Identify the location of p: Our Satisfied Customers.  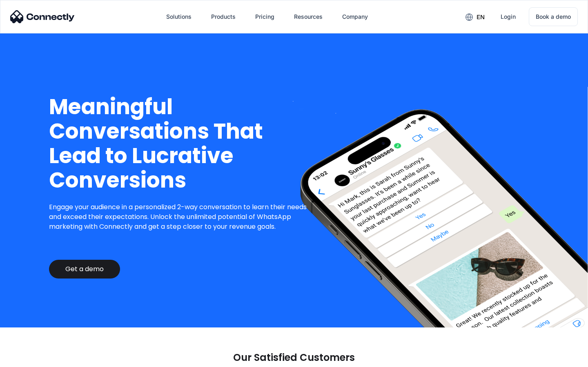
(294, 358).